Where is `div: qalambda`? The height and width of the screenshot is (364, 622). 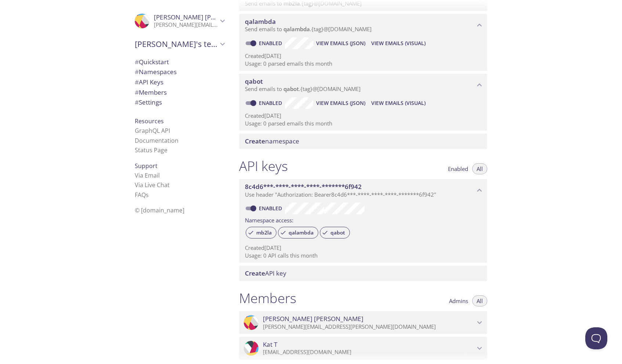
div: qalambda is located at coordinates (298, 233).